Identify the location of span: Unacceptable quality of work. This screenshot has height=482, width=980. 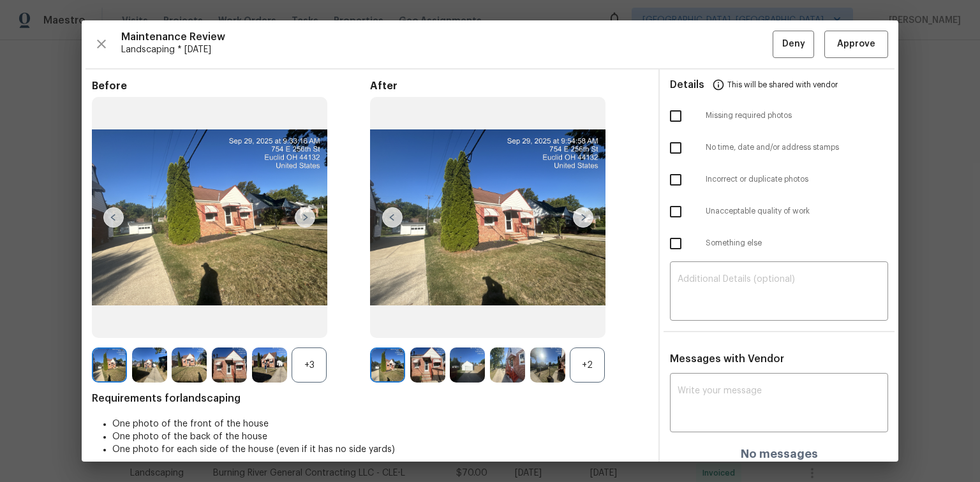
(797, 211).